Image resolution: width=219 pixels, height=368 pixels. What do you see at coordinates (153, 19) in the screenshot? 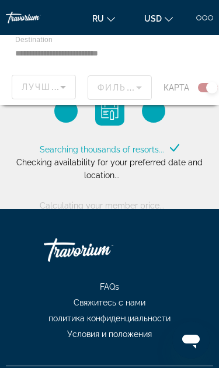
I see `span: USD` at bounding box center [153, 19].